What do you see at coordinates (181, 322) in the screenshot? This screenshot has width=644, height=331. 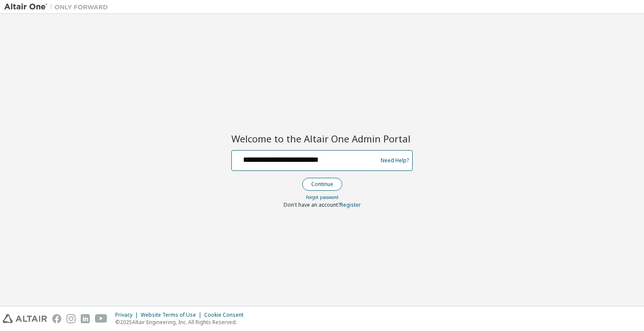 I see `p: © 2025 Altair Engineering, Inc. All Rights Reserved.` at bounding box center [181, 322].